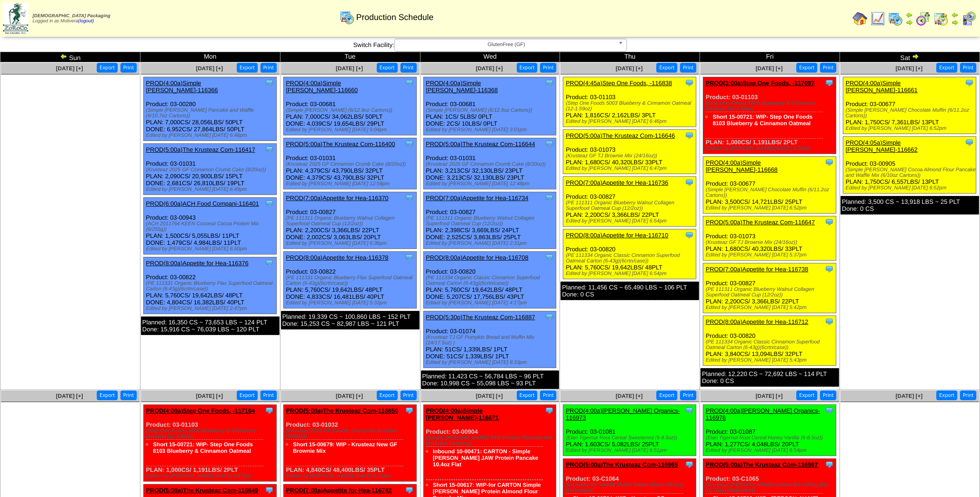  I want to click on a: PROD(8:00a)Appetite for Hea-116710, so click(616, 235).